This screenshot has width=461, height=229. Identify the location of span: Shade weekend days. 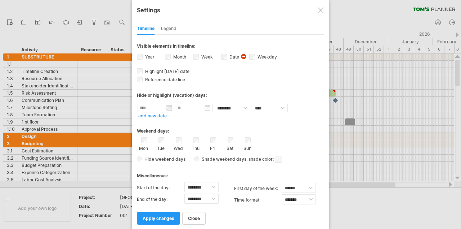
(223, 159).